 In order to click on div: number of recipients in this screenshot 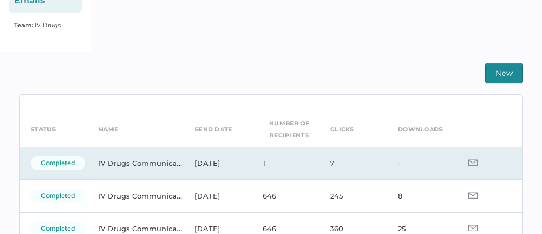, I will do `click(289, 129)`.